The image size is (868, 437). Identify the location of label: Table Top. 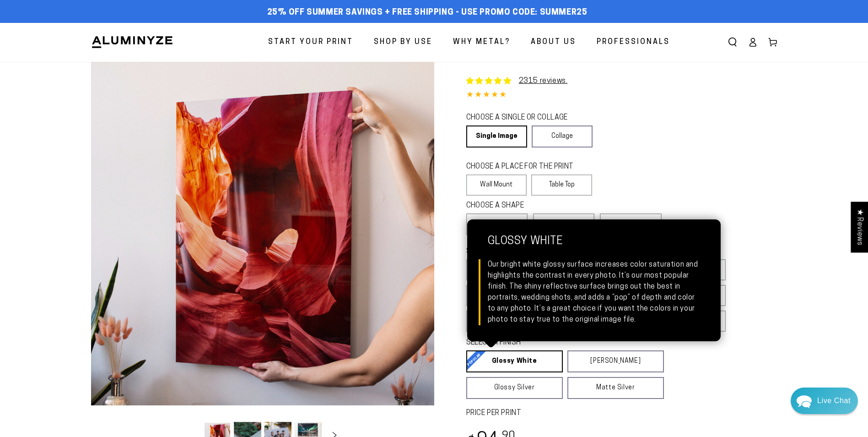
(562, 185).